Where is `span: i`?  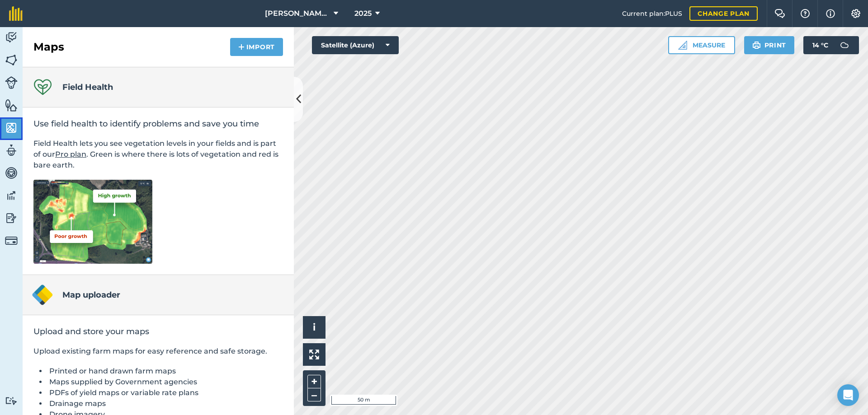
span: i is located at coordinates (314, 327).